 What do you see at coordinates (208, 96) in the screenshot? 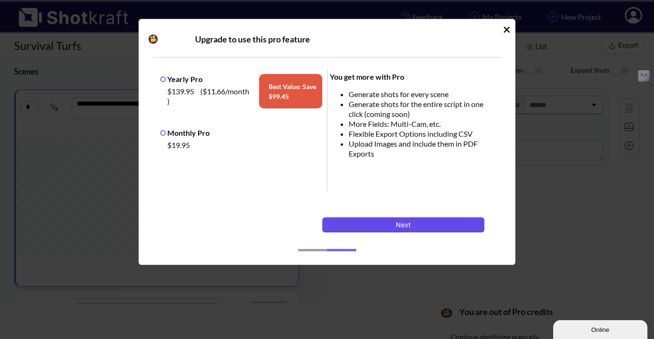
I see `span: ( $11.66 /month )` at bounding box center [208, 96].